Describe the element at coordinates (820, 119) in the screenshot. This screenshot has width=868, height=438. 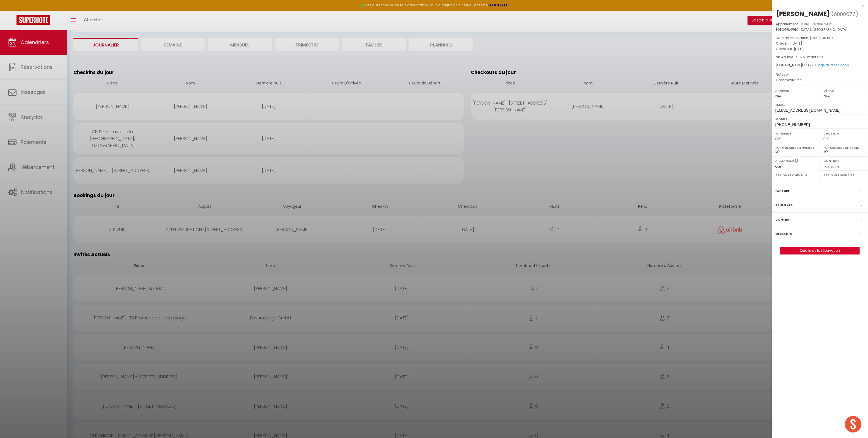
I see `label: Mobile` at that location.